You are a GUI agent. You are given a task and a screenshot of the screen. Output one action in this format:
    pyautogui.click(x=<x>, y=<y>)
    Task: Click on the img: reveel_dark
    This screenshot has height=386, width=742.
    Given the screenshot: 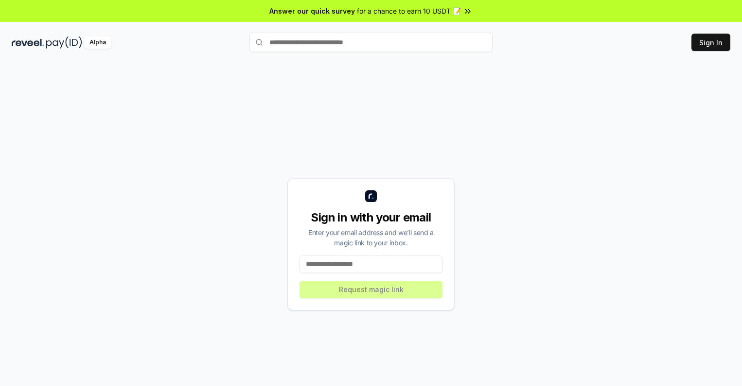 What is the action you would take?
    pyautogui.click(x=28, y=42)
    